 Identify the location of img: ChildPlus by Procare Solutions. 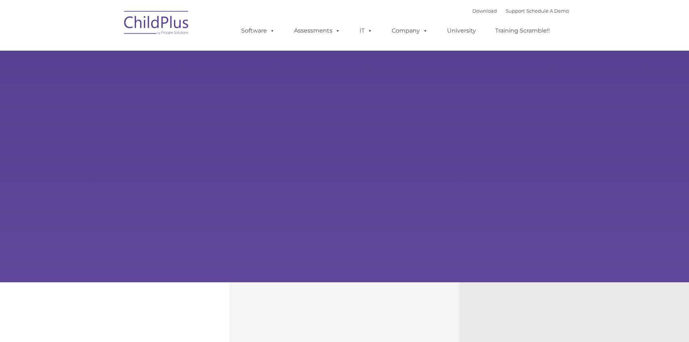
(157, 24).